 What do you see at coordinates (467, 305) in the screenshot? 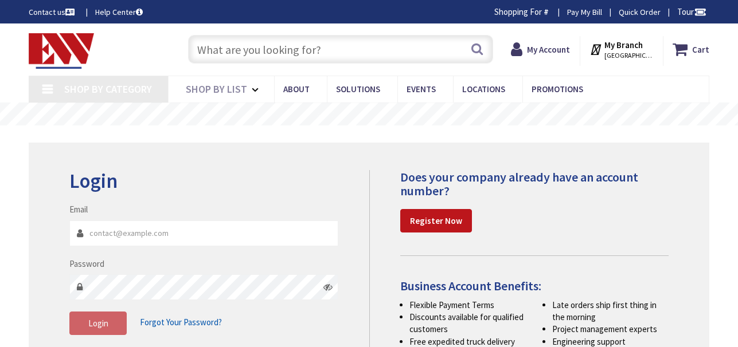
I see `li: Flexible Payment Terms` at bounding box center [467, 305].